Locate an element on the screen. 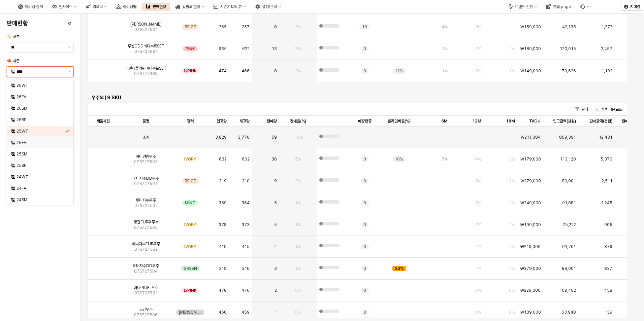 The width and height of the screenshot is (644, 321). span: 1 is located at coordinates (275, 312).